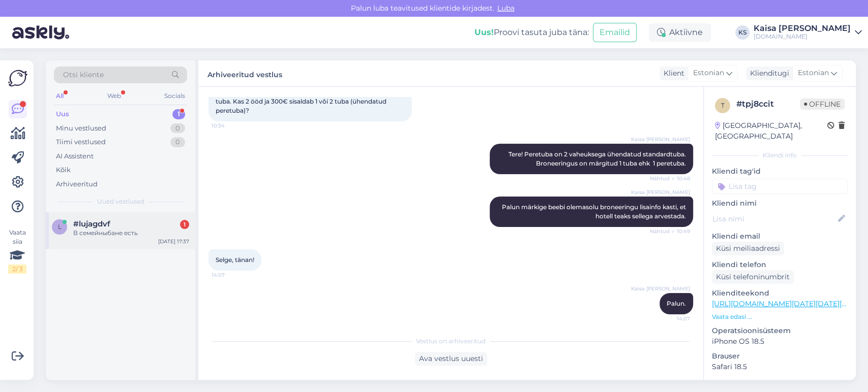 This screenshot has width=868, height=392. Describe the element at coordinates (768, 104) in the screenshot. I see `div: # tpj8ccit` at that location.